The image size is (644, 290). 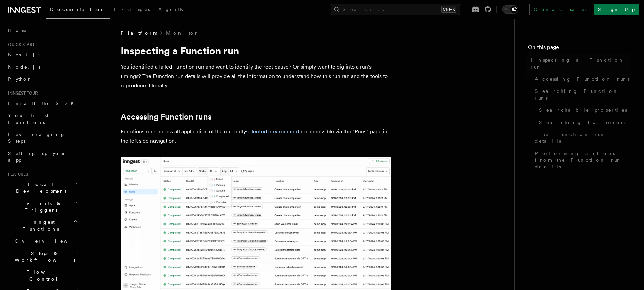 I want to click on button: Events & Triggers, so click(x=42, y=207).